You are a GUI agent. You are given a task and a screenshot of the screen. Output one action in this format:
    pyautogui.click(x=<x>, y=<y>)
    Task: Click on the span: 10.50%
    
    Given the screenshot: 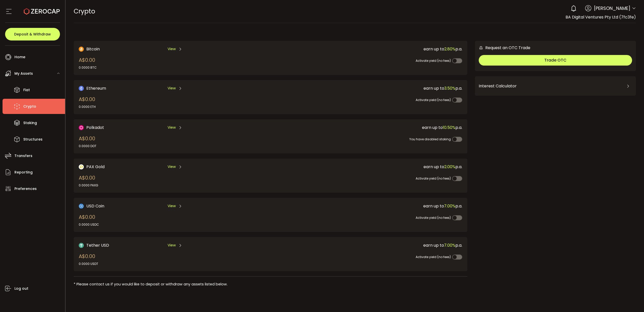 What is the action you would take?
    pyautogui.click(x=449, y=127)
    